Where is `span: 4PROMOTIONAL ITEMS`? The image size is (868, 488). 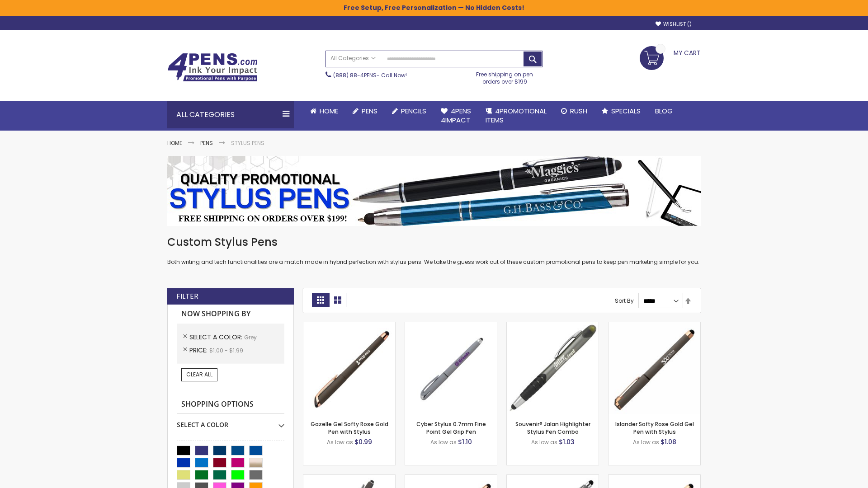 span: 4PROMOTIONAL ITEMS is located at coordinates (516, 115).